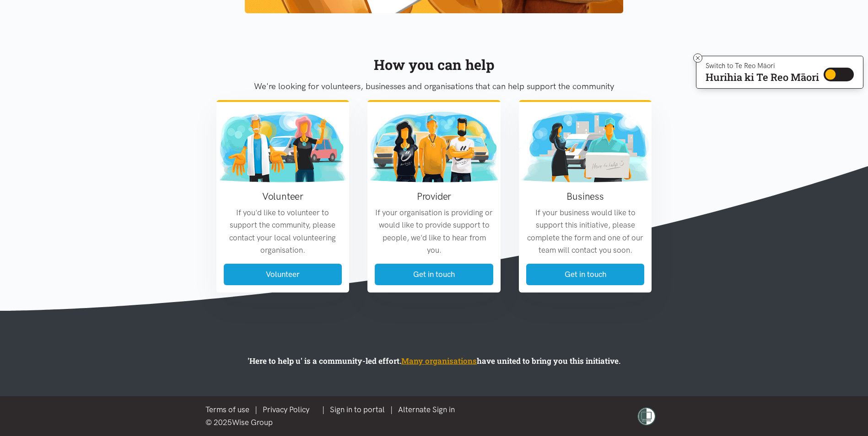  What do you see at coordinates (286, 410) in the screenshot?
I see `a: Privacy Policy` at bounding box center [286, 410].